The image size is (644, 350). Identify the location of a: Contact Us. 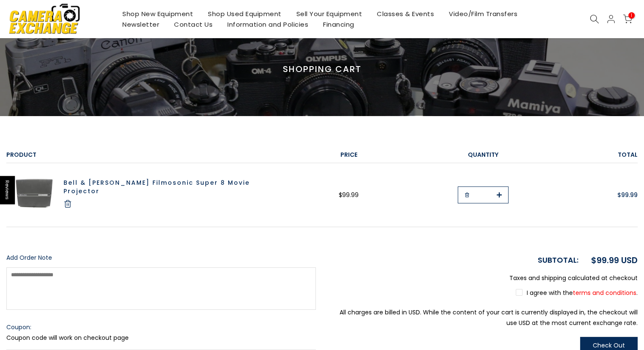
(193, 24).